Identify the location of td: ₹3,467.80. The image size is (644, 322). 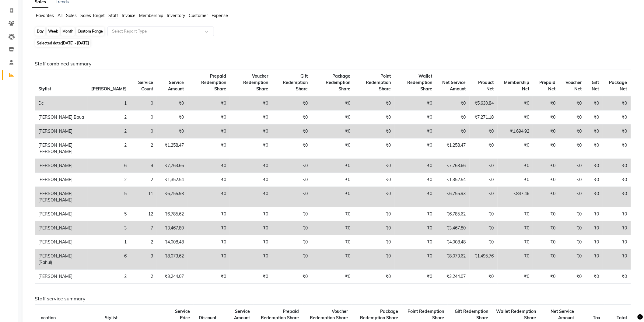
(172, 228).